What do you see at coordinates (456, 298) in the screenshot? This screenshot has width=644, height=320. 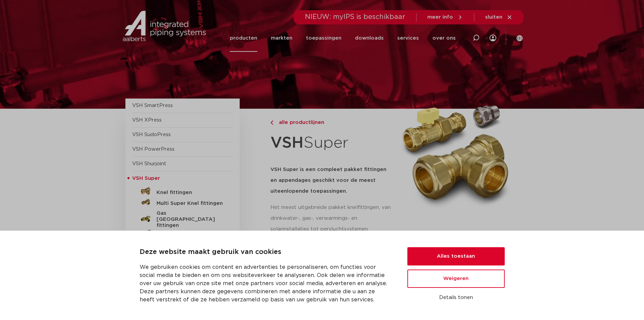 I see `button: Details tonen` at bounding box center [456, 298].